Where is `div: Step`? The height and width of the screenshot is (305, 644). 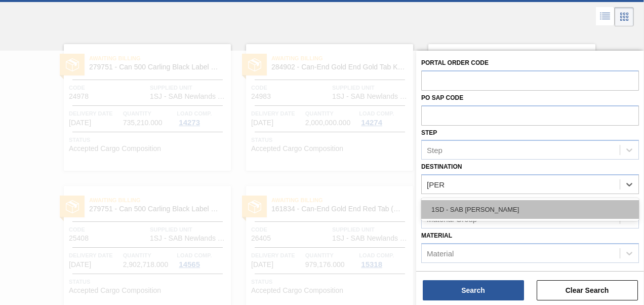 div: Step is located at coordinates (434, 150).